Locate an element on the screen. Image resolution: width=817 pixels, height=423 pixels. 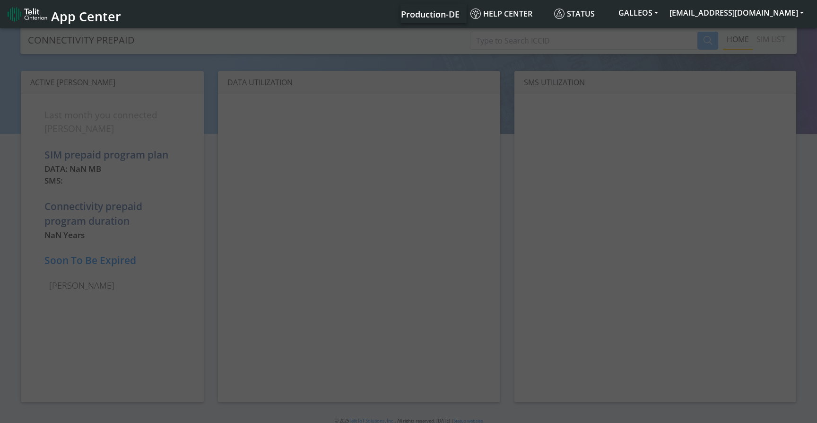
img: status.svg is located at coordinates (559, 14).